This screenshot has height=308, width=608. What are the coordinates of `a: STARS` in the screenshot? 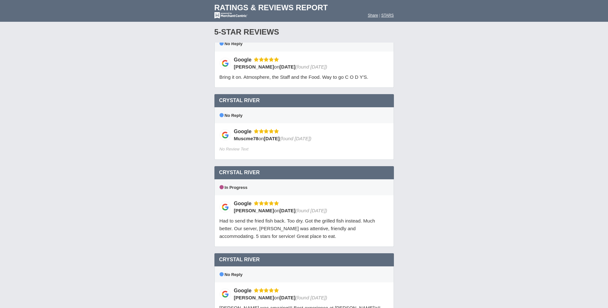 It's located at (387, 15).